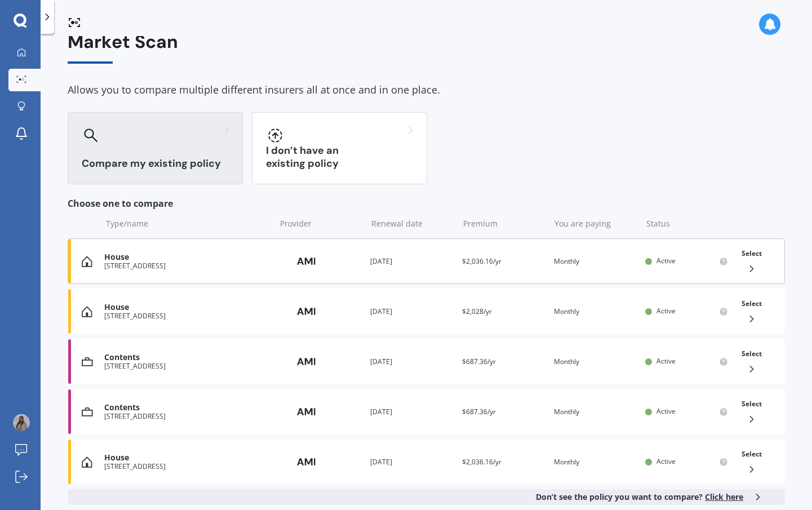  What do you see at coordinates (476, 311) in the screenshot?
I see `span: $2,028/yr` at bounding box center [476, 311].